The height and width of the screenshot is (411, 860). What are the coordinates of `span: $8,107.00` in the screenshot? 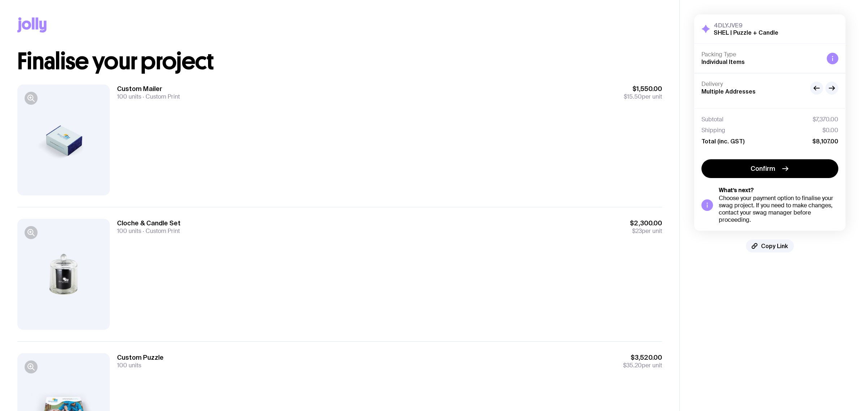 It's located at (825, 141).